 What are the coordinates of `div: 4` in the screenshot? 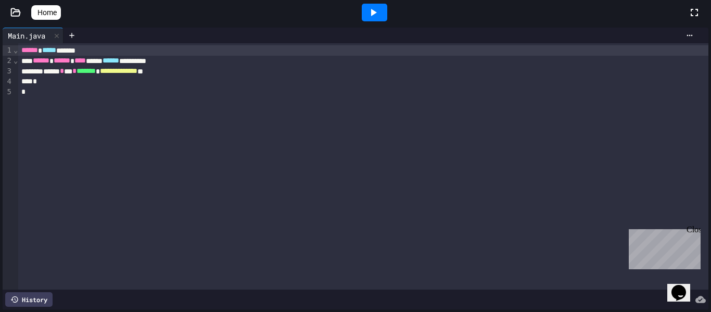 It's located at (8, 82).